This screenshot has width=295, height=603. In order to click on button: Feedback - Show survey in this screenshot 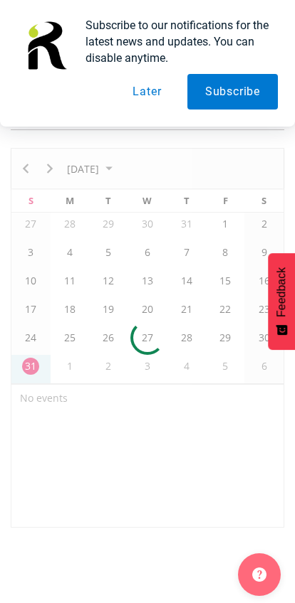, I will do `click(281, 302)`.